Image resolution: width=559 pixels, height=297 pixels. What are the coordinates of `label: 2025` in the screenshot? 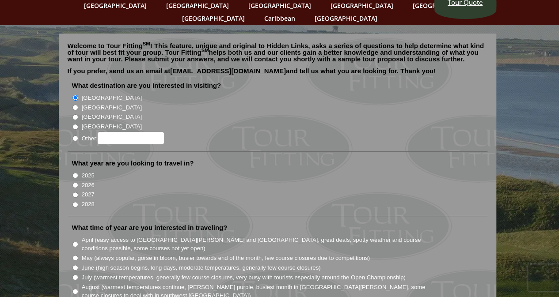 It's located at (88, 176).